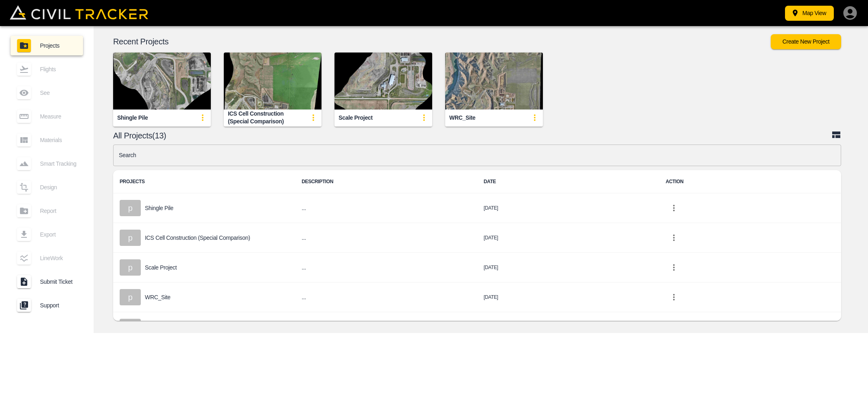  I want to click on a: Projects, so click(47, 46).